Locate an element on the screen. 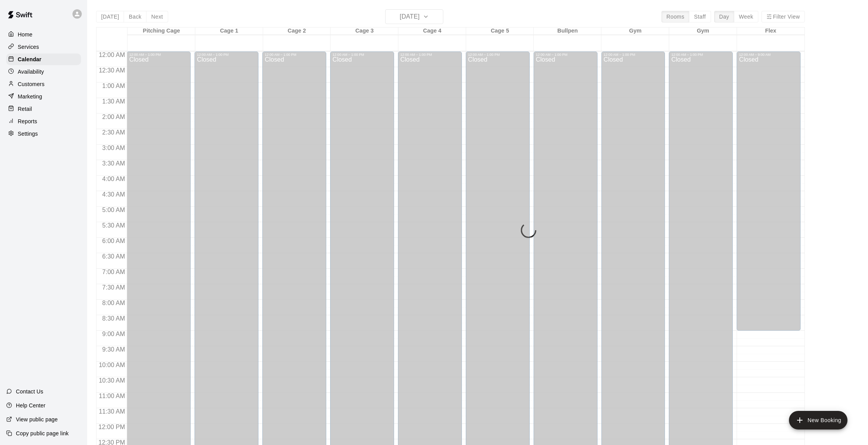  div: Calendar is located at coordinates (44, 59).